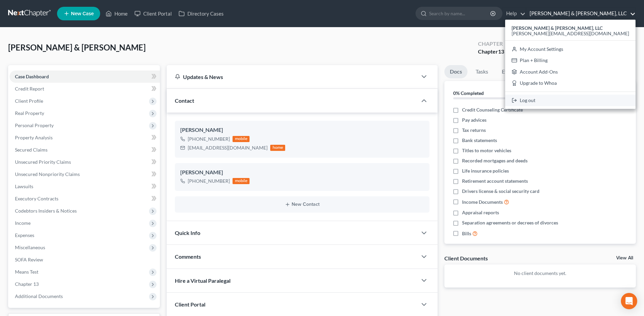 Image resolution: width=644 pixels, height=316 pixels. Describe the element at coordinates (184, 100) in the screenshot. I see `span: Contact` at that location.